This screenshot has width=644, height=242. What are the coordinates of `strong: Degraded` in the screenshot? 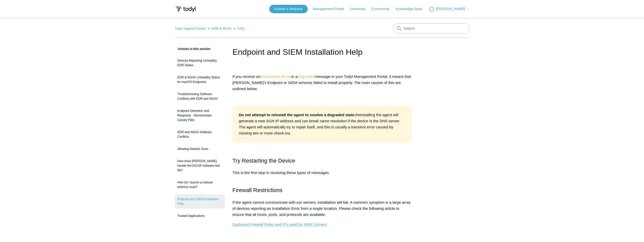 It's located at (306, 76).